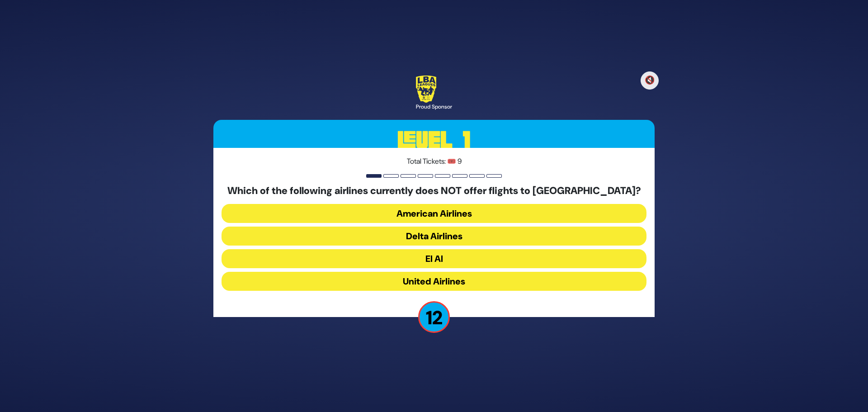  What do you see at coordinates (426, 89) in the screenshot?
I see `img: LBA` at bounding box center [426, 89].